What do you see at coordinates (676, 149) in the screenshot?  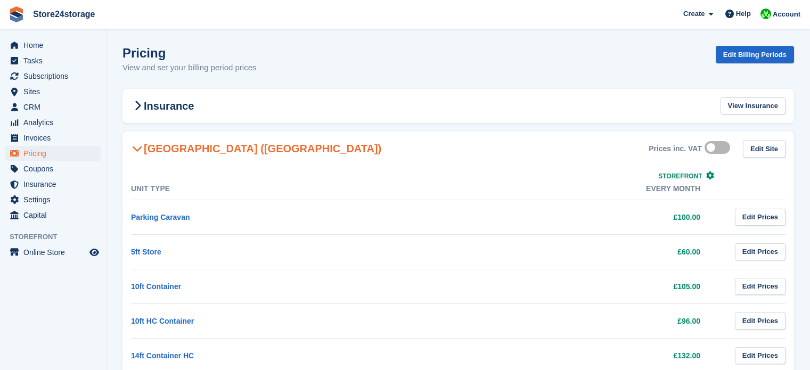 I see `div: Prices inc. VAT` at bounding box center [676, 149].